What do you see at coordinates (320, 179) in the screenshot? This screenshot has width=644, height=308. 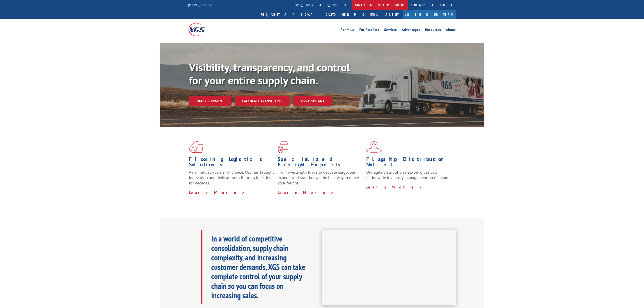 I see `p: From overlength loads to delicate cargo, our experienced staff knows the best way to move your fr...` at bounding box center [320, 179].